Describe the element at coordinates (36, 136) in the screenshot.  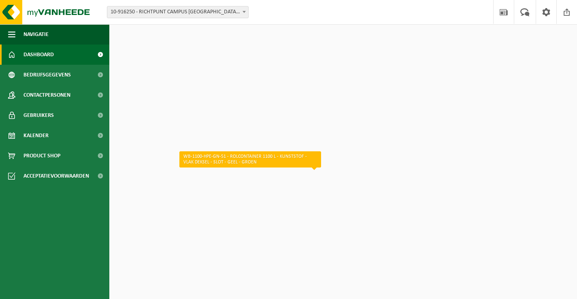
I see `span: Kalender` at that location.